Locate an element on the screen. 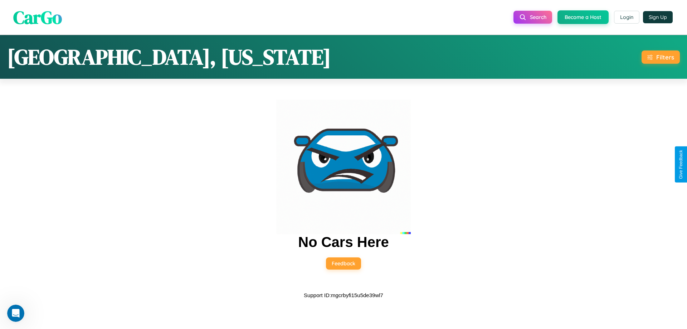  p: Support ID: mgcrbyfi15u5de39wl7 is located at coordinates (343, 295).